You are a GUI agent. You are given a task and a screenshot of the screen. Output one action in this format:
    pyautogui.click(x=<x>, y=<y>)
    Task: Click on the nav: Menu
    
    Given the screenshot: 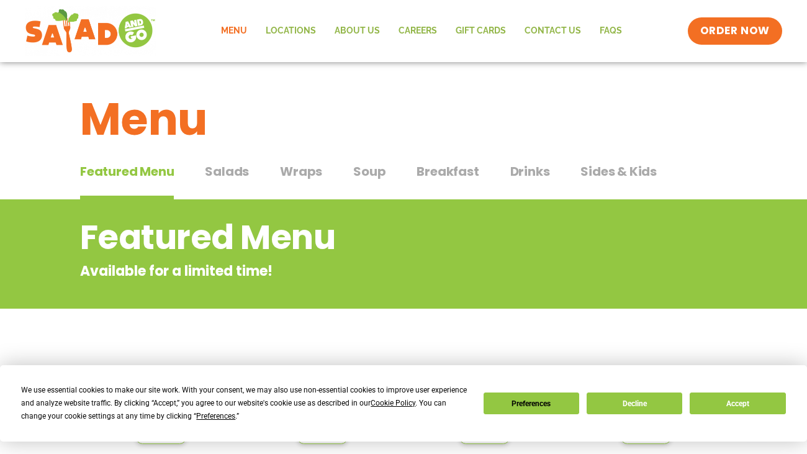 What is the action you would take?
    pyautogui.click(x=421, y=31)
    